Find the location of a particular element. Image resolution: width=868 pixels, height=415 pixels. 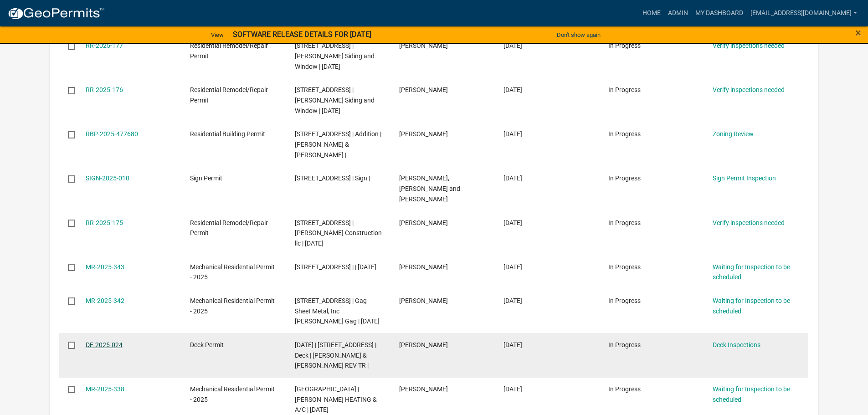

span: 413 VALLEY ST S | Schmidt Siding and Window | 09/17/2025 is located at coordinates (334, 56).